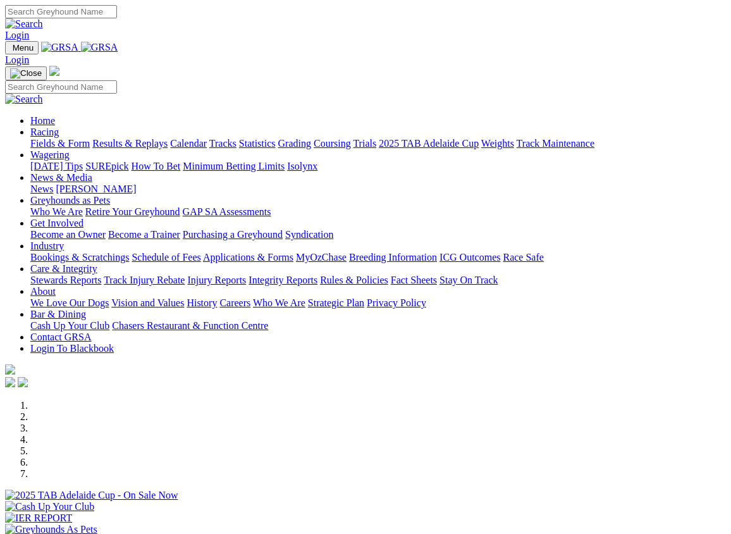 This screenshot has height=534, width=731. Describe the element at coordinates (336, 302) in the screenshot. I see `a: Strategic Plan` at that location.